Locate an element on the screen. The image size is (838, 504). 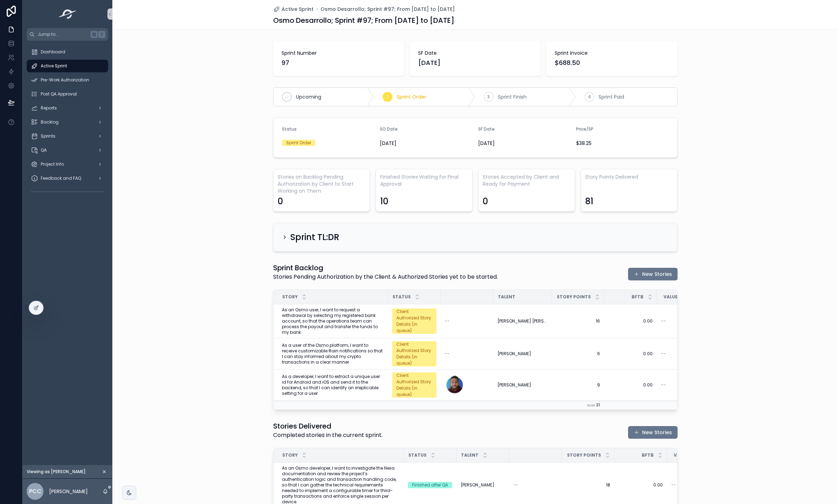
a: 16 is located at coordinates (578, 321).